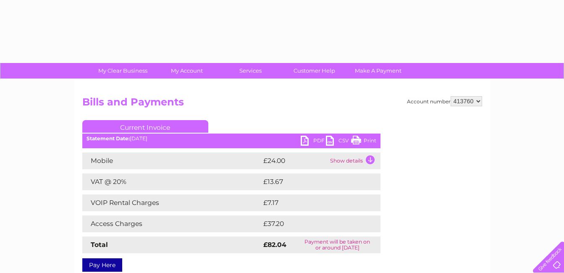  Describe the element at coordinates (312, 182) in the screenshot. I see `td: £13.67` at that location.